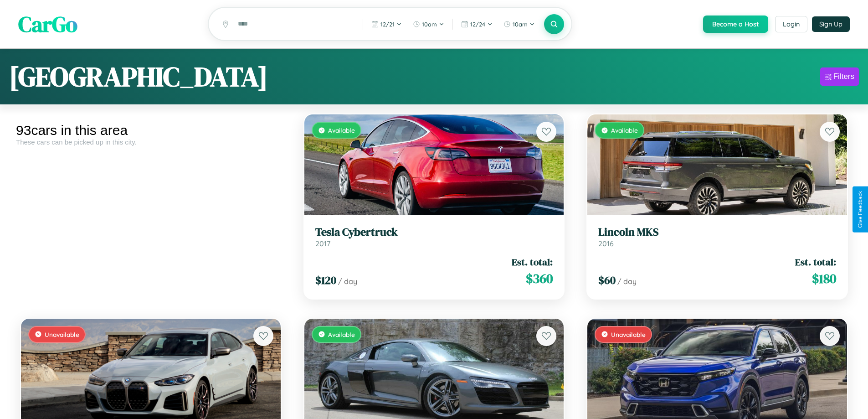 This screenshot has height=419, width=868. I want to click on button: 12/24, so click(476, 24).